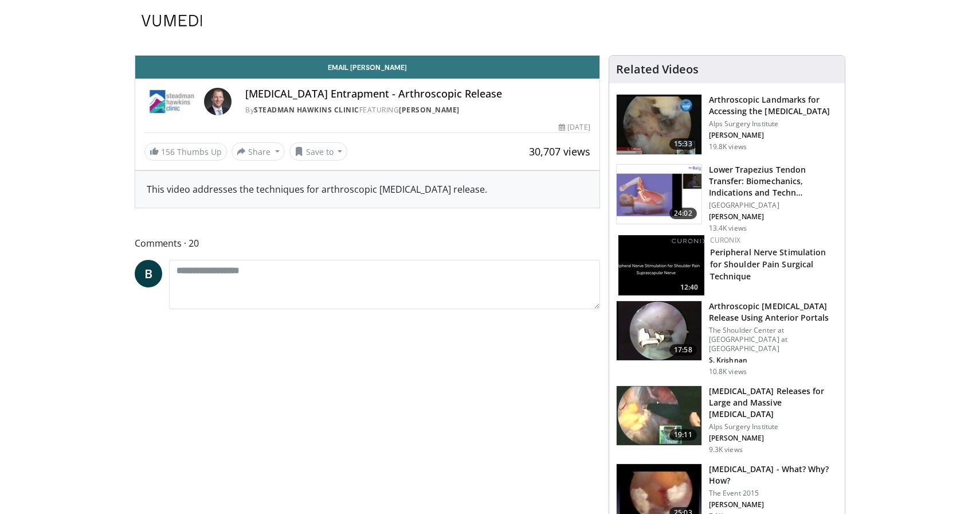 The height and width of the screenshot is (514, 980). I want to click on a: B, so click(149, 274).